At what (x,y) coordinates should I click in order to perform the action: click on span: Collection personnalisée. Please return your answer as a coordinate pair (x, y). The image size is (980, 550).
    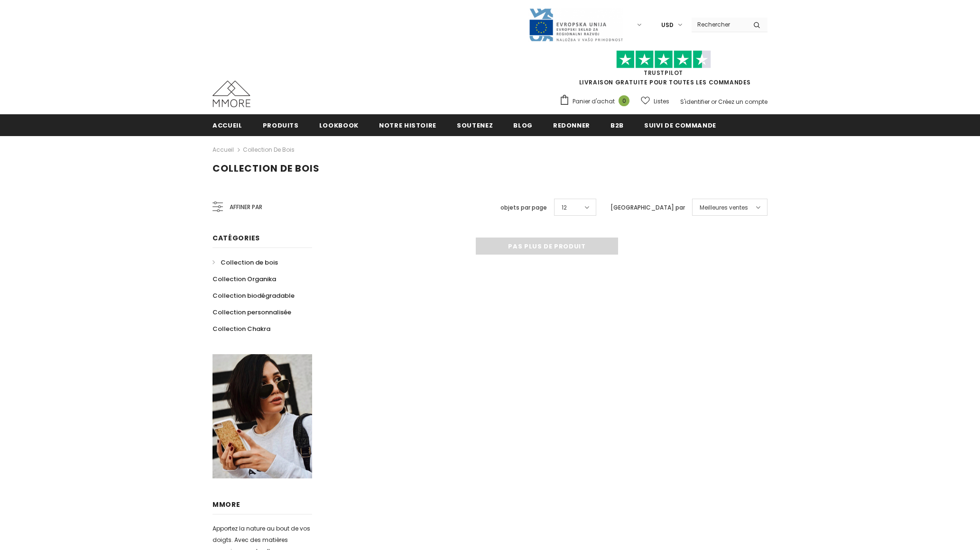
    Looking at the image, I should click on (252, 312).